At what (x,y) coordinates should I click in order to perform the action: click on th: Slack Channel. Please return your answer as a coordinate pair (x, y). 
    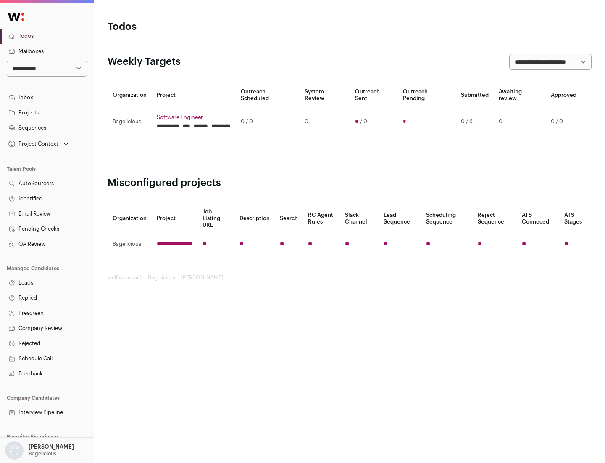
    Looking at the image, I should click on (359, 218).